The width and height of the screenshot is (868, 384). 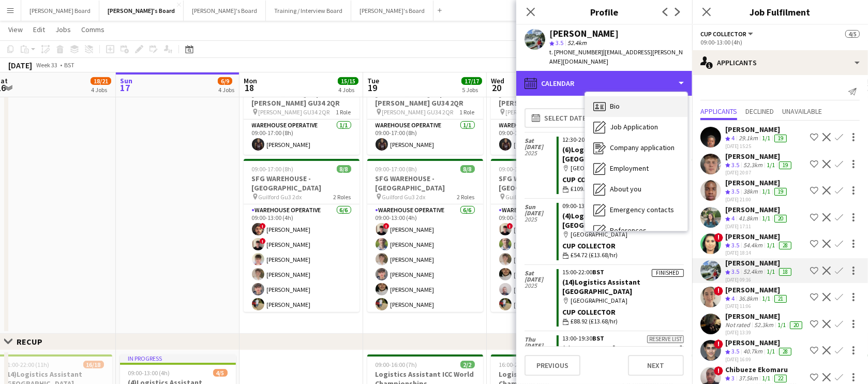 What do you see at coordinates (748, 378) in the screenshot?
I see `div: 37.5km` at bounding box center [748, 378].